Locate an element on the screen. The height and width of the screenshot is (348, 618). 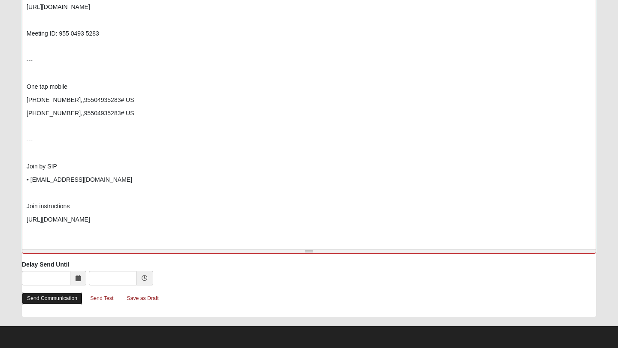
a: Save as Draft is located at coordinates (142, 299).